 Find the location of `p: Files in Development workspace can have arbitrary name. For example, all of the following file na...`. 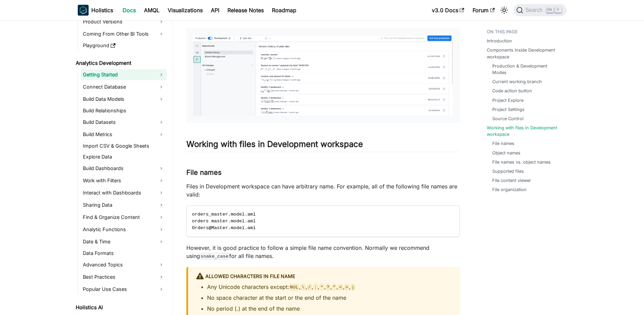

p: Files in Development workspace can have arbitrary name. For example, all of the following file na... is located at coordinates (323, 191).